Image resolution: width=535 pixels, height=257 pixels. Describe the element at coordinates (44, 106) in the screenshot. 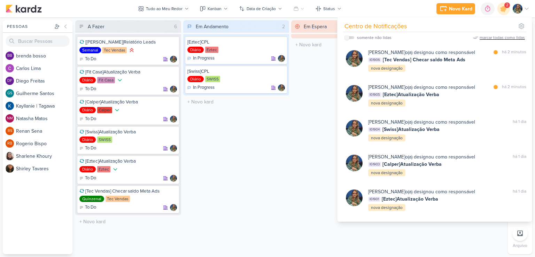

I see `div: K a y l l a n i e | T a g a w a` at that location.